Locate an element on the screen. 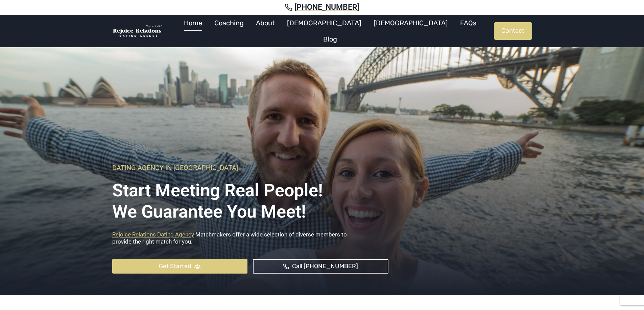  a: Contact is located at coordinates (513, 31).